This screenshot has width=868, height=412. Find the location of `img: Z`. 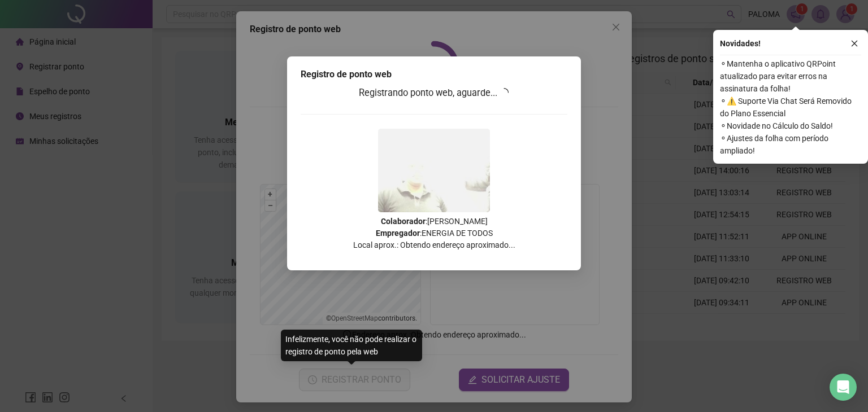

img: Z is located at coordinates (434, 171).